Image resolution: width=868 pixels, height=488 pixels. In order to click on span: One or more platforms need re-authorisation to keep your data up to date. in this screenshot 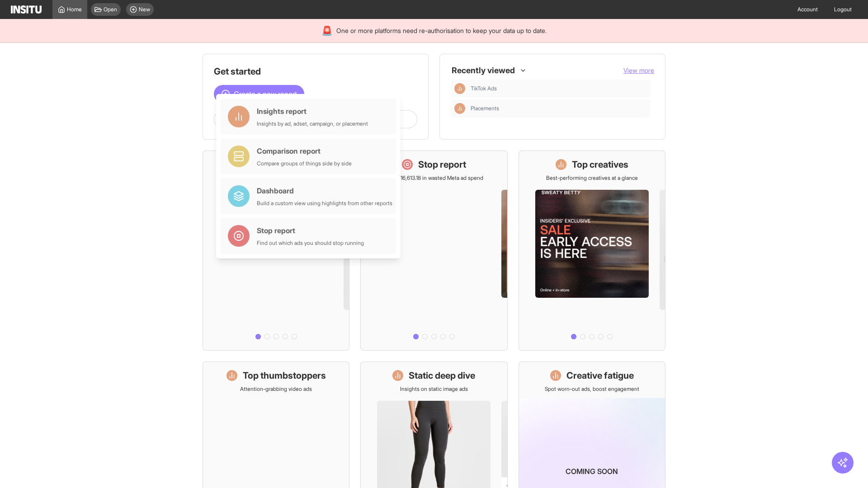, I will do `click(441, 31)`.